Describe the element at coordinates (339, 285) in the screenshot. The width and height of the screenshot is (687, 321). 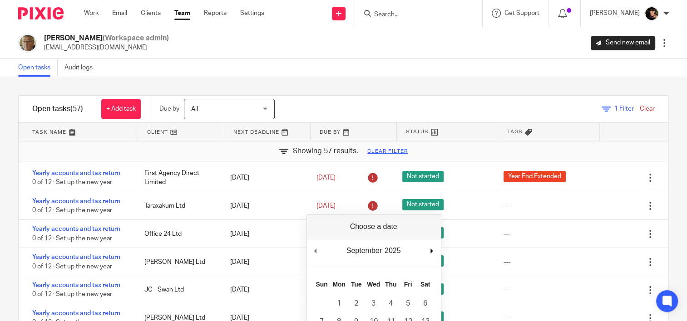
I see `abbr: Monday` at that location.